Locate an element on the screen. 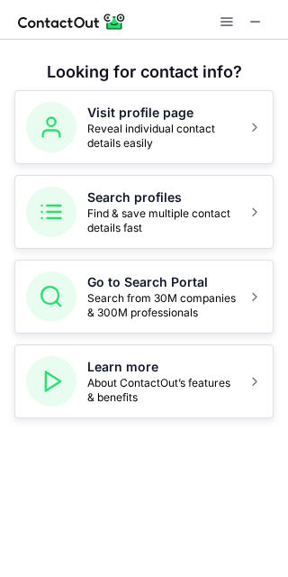  h5: Go to Search Portal is located at coordinates (162, 282).